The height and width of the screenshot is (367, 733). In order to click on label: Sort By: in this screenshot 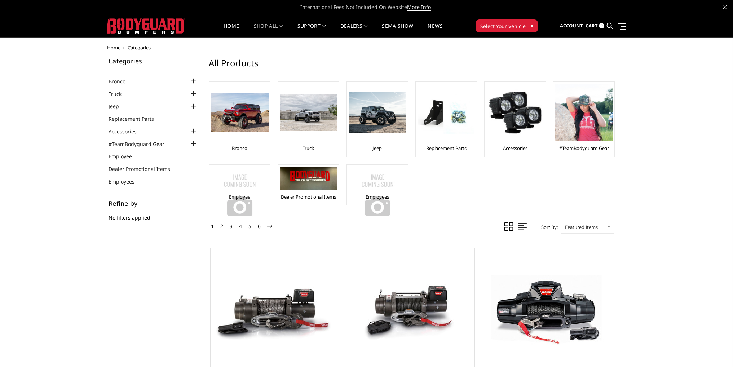, I will do `click(547, 227)`.